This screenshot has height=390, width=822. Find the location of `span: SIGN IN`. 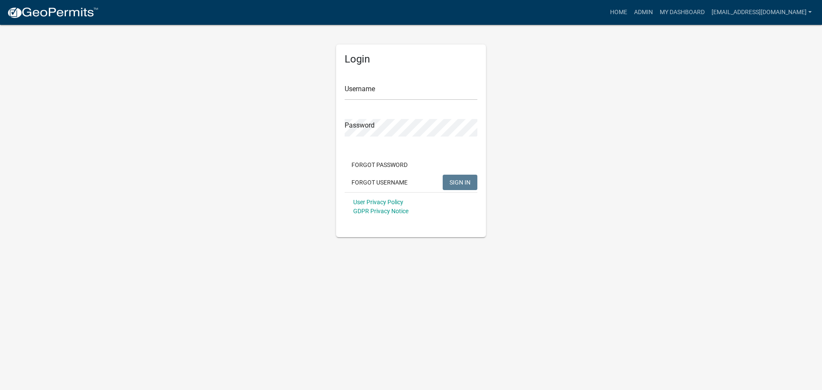

span: SIGN IN is located at coordinates (460, 182).